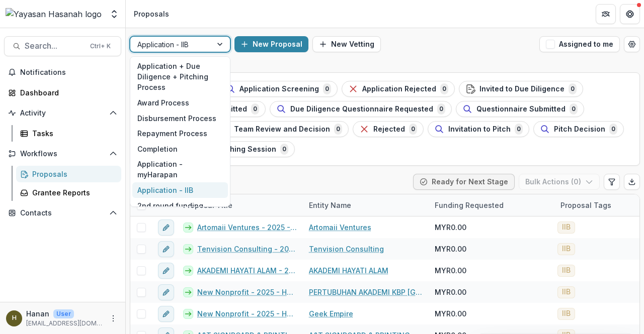 The height and width of the screenshot is (334, 644). Describe the element at coordinates (63, 113) in the screenshot. I see `button: Open Activity` at that location.